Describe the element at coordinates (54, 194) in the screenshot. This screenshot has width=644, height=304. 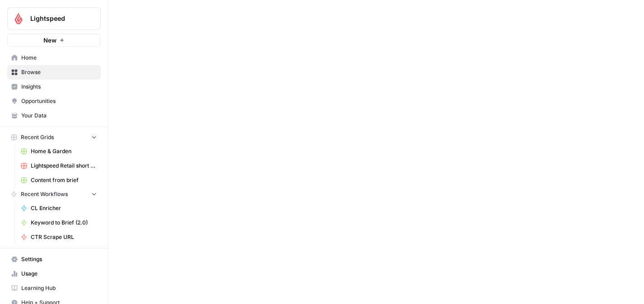
I see `button: Recent Workflows` at that location.